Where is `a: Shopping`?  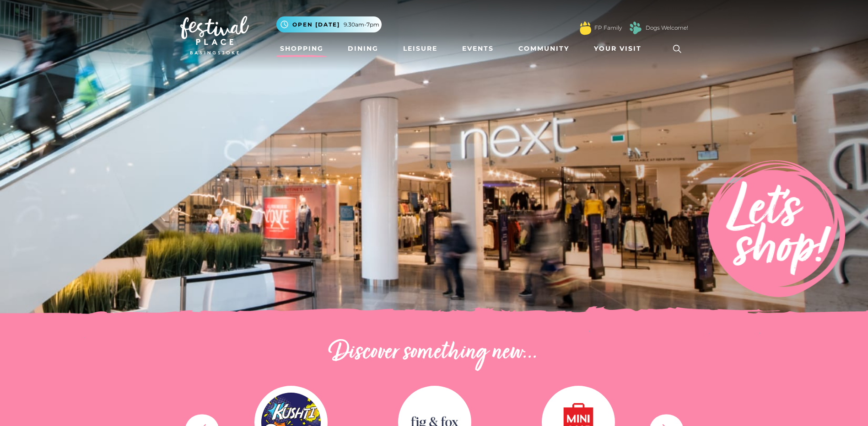 a: Shopping is located at coordinates (301, 49).